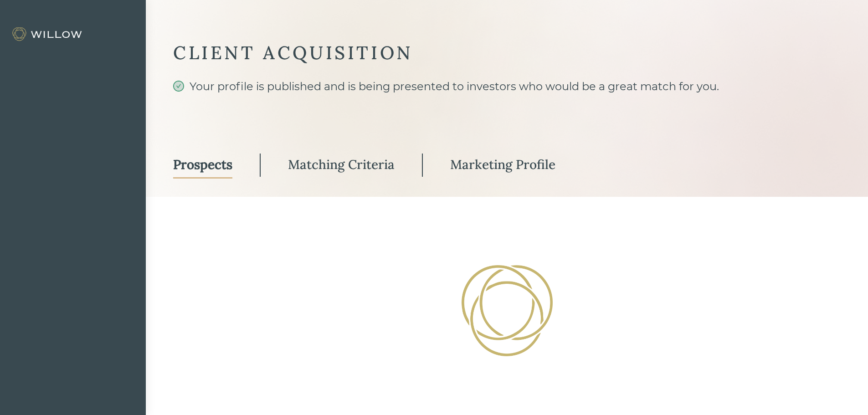 The width and height of the screenshot is (868, 415). Describe the element at coordinates (48, 34) in the screenshot. I see `img: Willow` at that location.